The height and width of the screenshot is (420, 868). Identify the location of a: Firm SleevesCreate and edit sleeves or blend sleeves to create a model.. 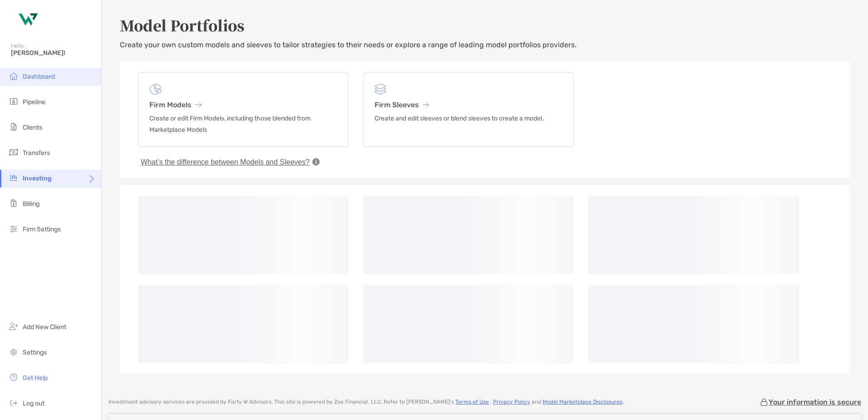
(469, 110).